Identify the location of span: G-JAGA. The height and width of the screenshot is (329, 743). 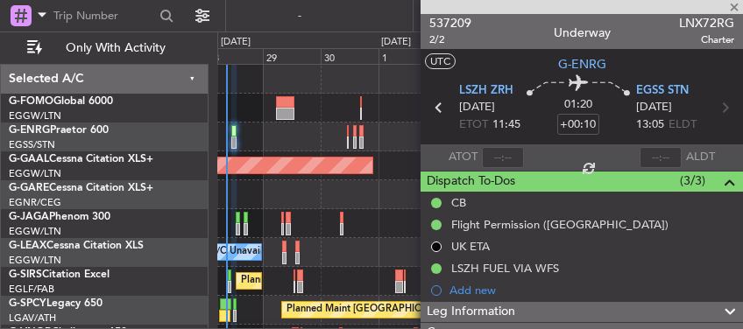
(29, 217).